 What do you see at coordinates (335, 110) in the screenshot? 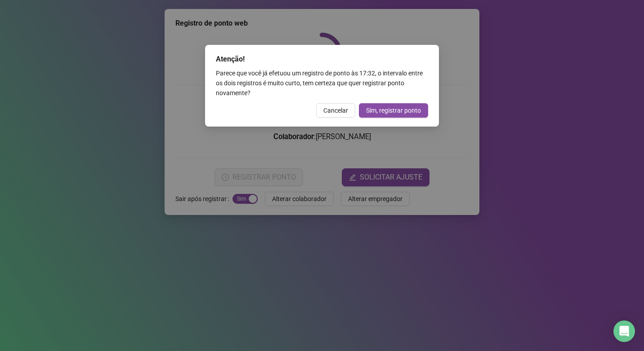
I see `button: Cancelar` at bounding box center [335, 110].